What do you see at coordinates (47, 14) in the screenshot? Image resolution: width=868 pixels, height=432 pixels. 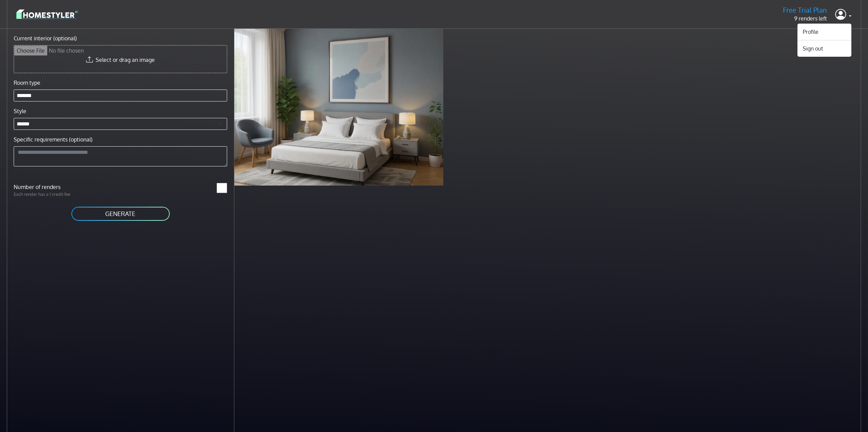 I see `img: logo-3de290ba35641baa71223ecac5eacb59cb85b4c7fdf211dc9aaecaaee71ea2f8.svg` at bounding box center [47, 14].